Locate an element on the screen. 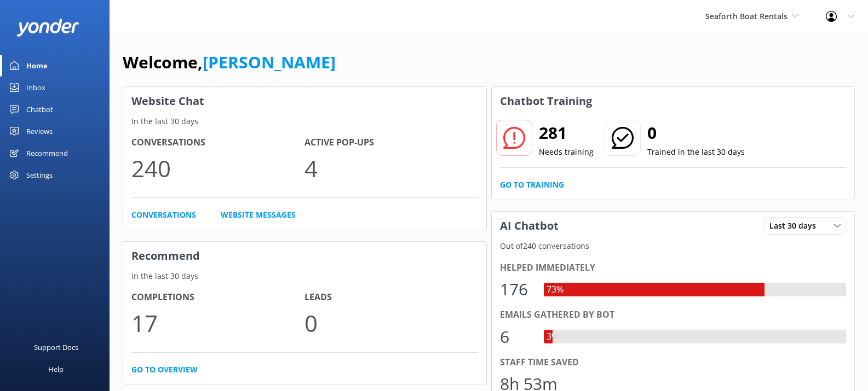 Image resolution: width=868 pixels, height=391 pixels. span: Seaforth Boat Rentals is located at coordinates (746, 16).